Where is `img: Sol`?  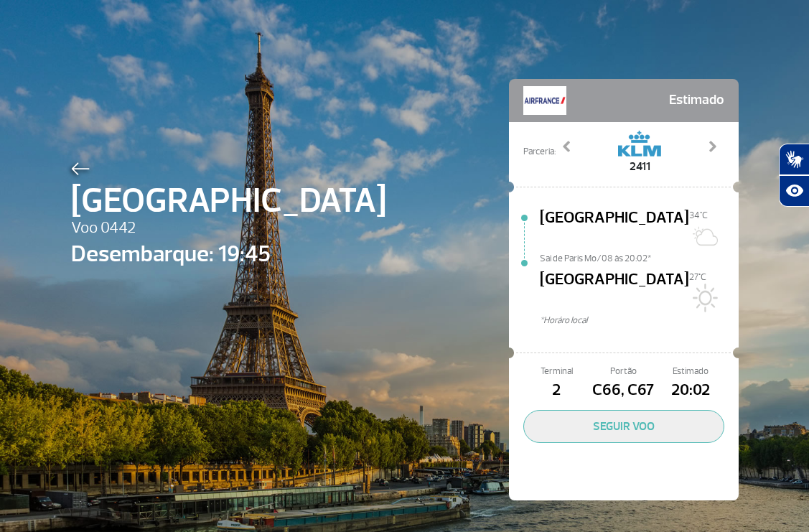 img: Sol is located at coordinates (703, 298).